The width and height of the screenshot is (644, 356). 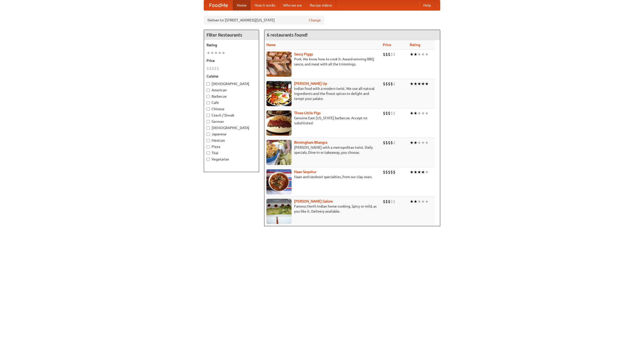 I want to click on h5: Rating, so click(x=231, y=45).